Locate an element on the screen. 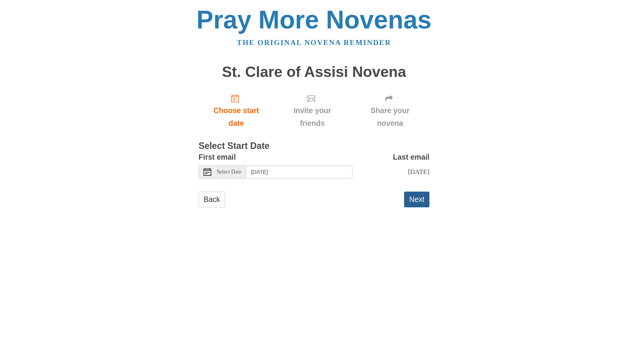 The width and height of the screenshot is (628, 347). button: Next is located at coordinates (417, 199).